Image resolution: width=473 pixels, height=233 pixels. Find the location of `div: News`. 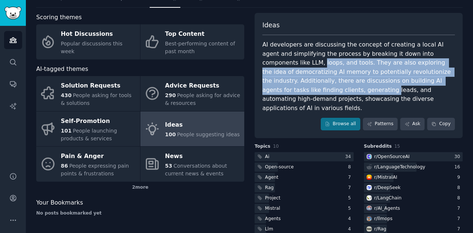

div: News is located at coordinates (203, 157).